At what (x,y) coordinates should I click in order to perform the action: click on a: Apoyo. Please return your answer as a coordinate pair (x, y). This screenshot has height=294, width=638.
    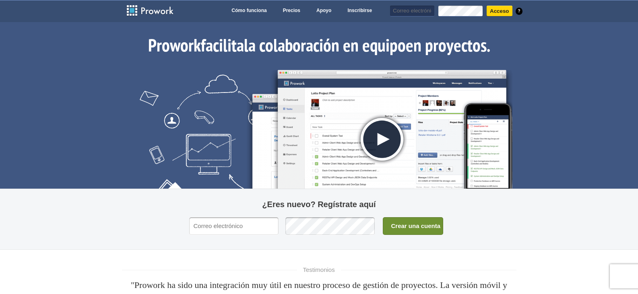
    Looking at the image, I should click on (324, 11).